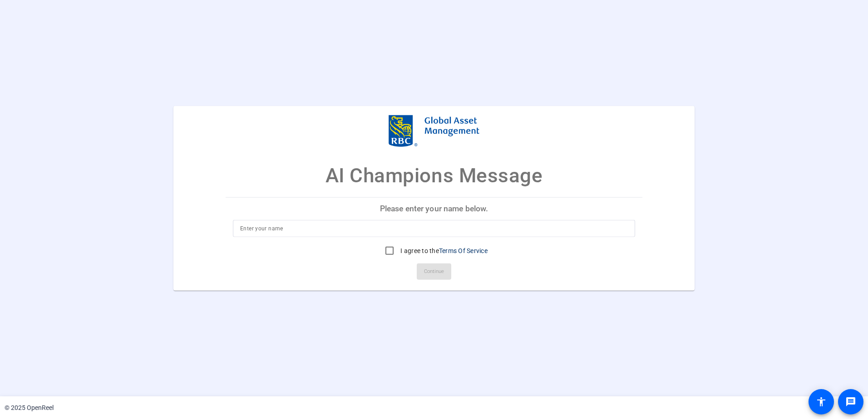  I want to click on p: Please enter your name below., so click(434, 209).